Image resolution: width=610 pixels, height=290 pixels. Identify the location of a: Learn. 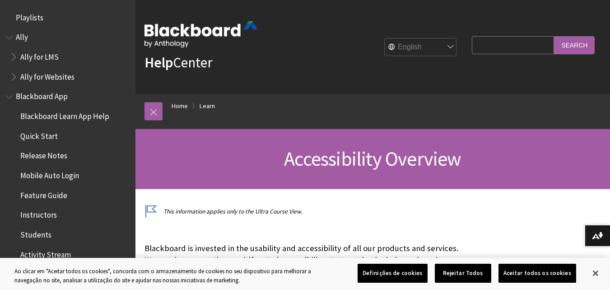
(207, 106).